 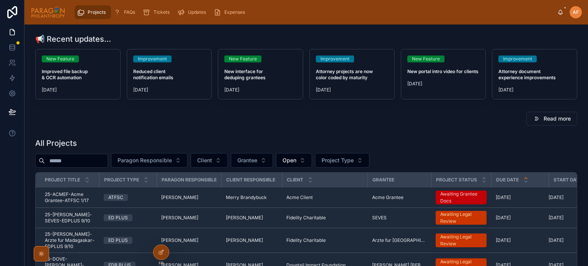 What do you see at coordinates (289, 160) in the screenshot?
I see `span: Open` at bounding box center [289, 160].